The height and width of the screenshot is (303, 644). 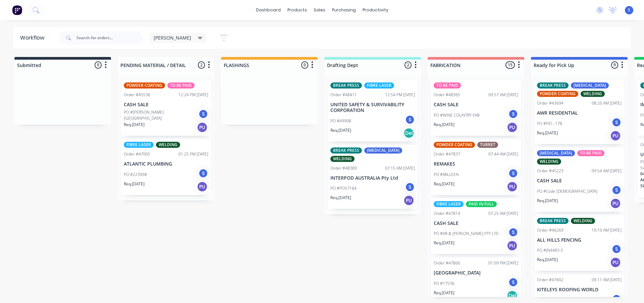 I want to click on input: Search for orders..., so click(x=109, y=38).